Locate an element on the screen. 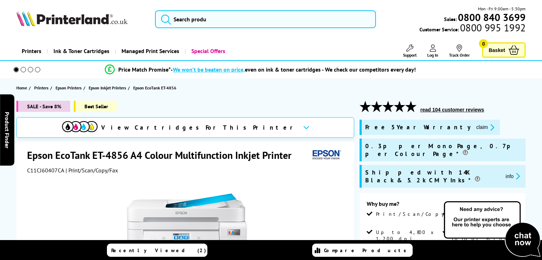 The height and width of the screenshot is (260, 542). span: Customer Service: is located at coordinates (472, 29).